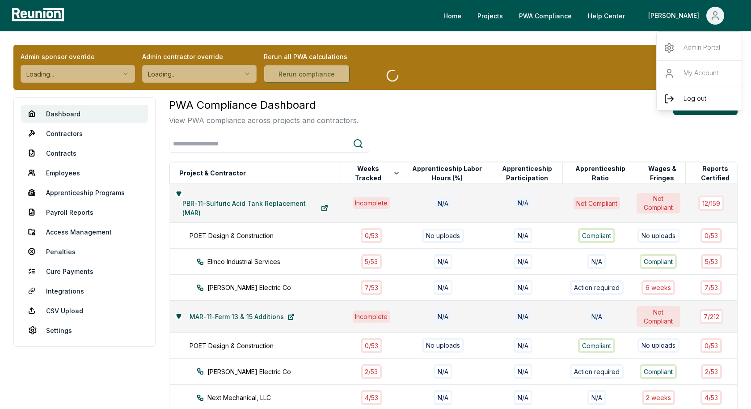  Describe the element at coordinates (702, 48) in the screenshot. I see `p: Admin Portal` at that location.